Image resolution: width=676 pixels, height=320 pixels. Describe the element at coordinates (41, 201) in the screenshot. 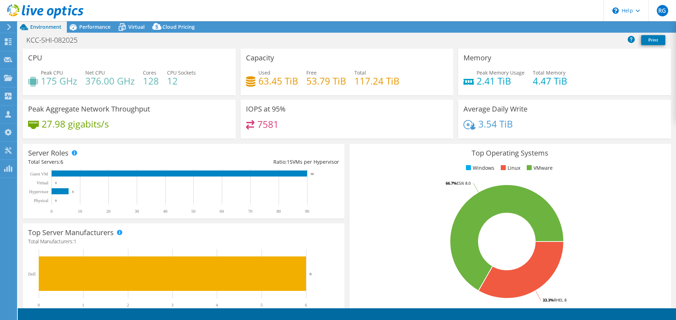

I see `text: Physical` at that location.